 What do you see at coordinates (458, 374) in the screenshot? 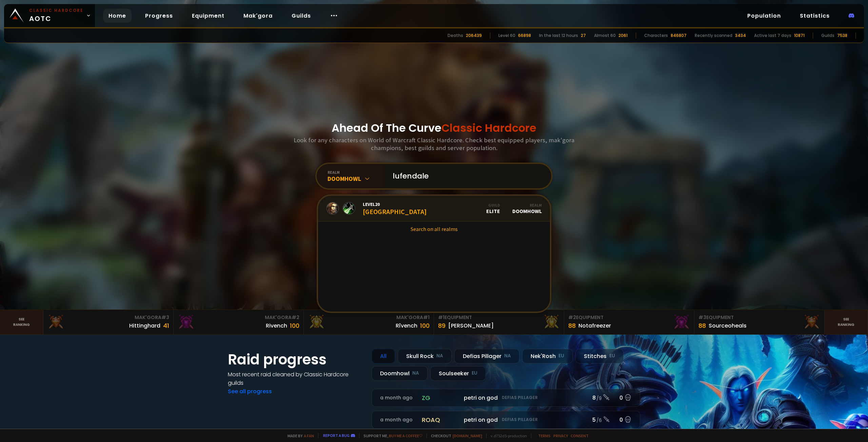
I see `div: Soulseeker` at bounding box center [458, 374].